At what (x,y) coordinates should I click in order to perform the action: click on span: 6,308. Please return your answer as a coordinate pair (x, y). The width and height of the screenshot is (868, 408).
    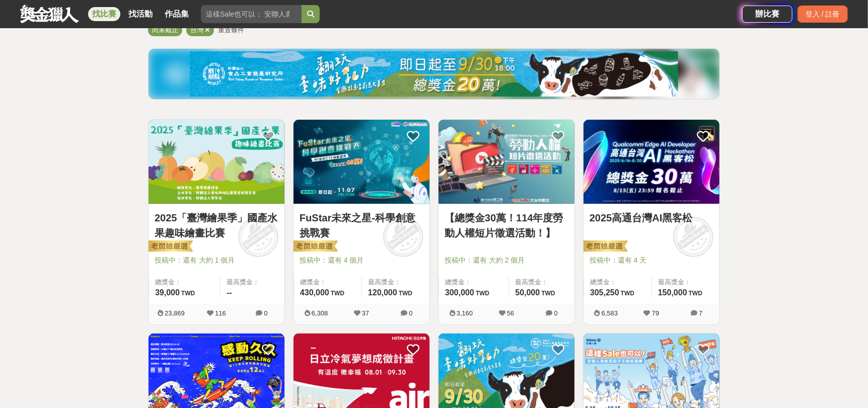
    Looking at the image, I should click on (320, 313).